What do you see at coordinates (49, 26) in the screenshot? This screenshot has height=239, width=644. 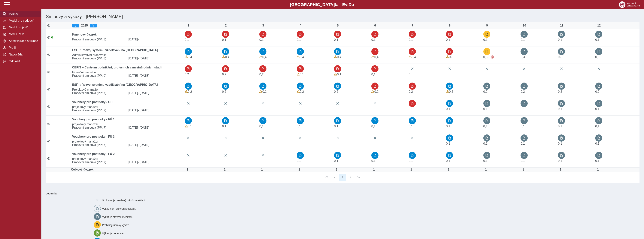 I see `i: Zobrazit aktivní / neaktivní smlouvy` at bounding box center [49, 26].